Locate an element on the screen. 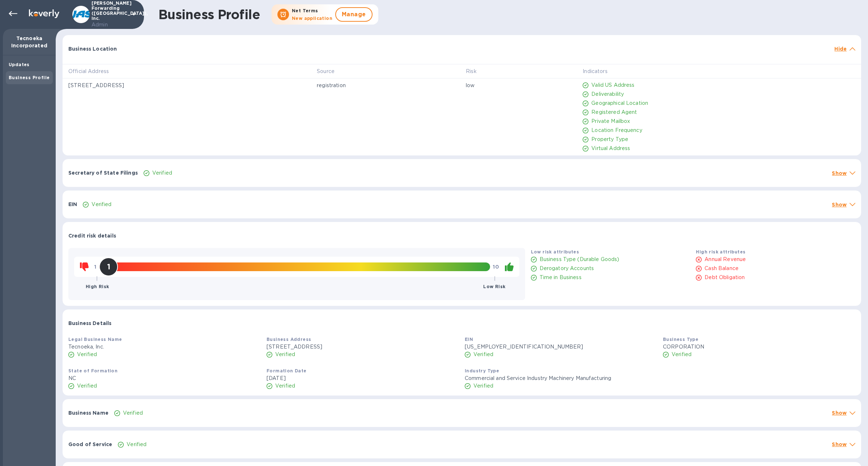  span: Source is located at coordinates (330, 71).